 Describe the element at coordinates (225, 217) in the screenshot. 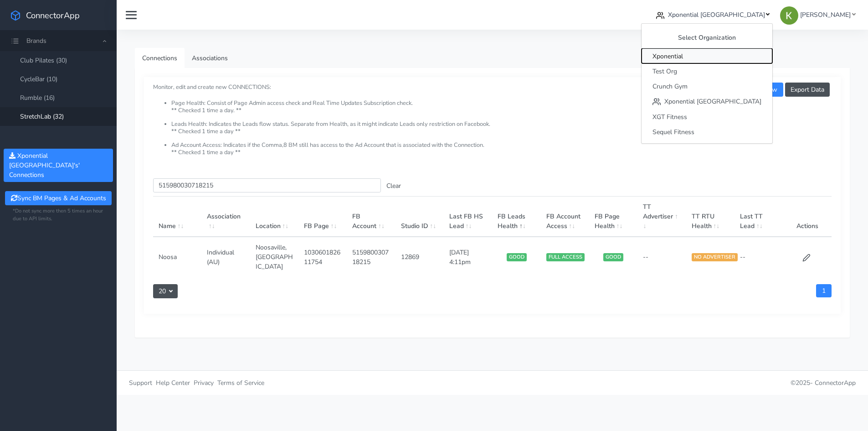

I see `th: Association` at that location.